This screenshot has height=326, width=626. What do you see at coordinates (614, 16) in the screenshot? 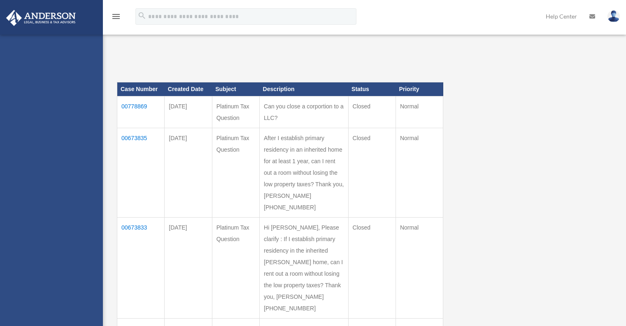
I see `img: User Pic` at bounding box center [614, 16].